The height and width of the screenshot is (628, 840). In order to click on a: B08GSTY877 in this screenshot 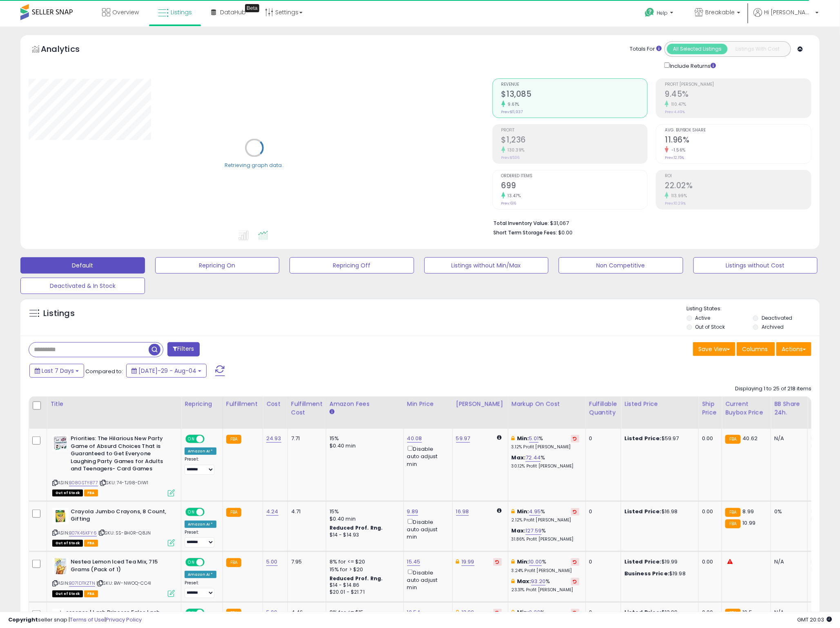, I will do `click(83, 483)`.